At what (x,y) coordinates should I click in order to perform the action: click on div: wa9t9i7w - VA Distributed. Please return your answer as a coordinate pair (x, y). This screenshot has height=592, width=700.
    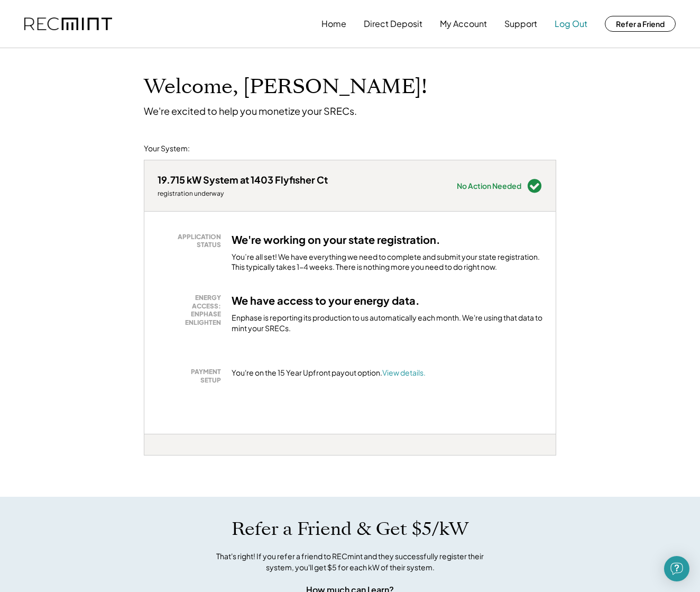
    Looking at the image, I should click on (163, 458).